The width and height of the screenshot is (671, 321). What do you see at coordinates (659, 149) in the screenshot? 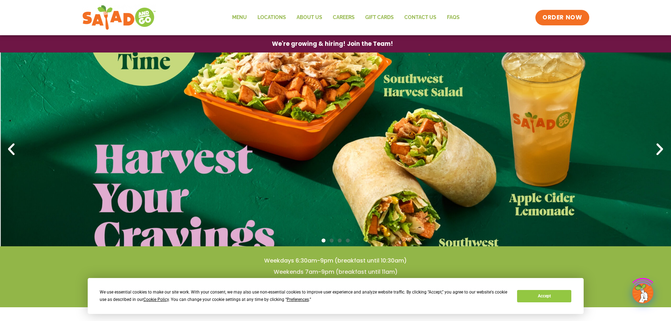
I see `div: Next slide` at bounding box center [659, 149].